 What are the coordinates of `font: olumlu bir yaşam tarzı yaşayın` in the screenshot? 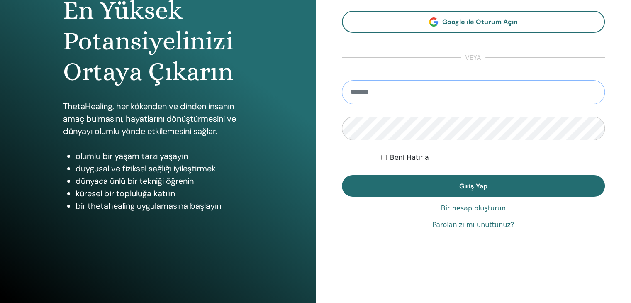 It's located at (132, 156).